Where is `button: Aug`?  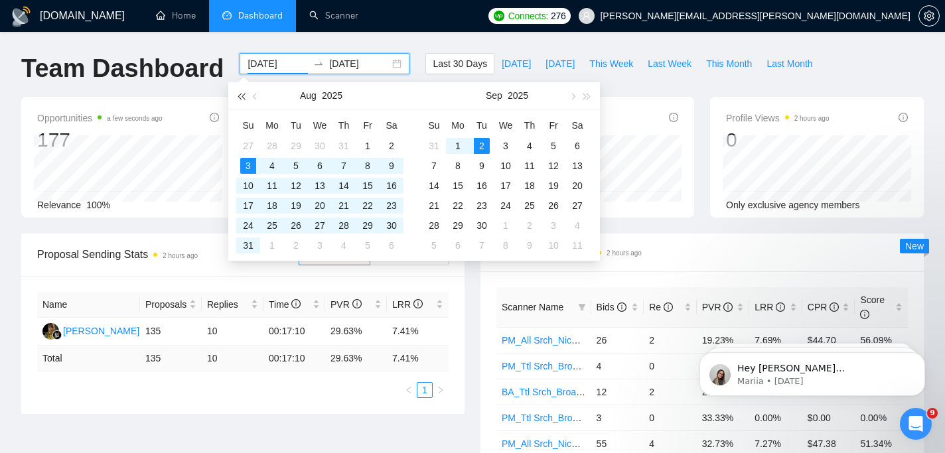 button: Aug is located at coordinates (308, 96).